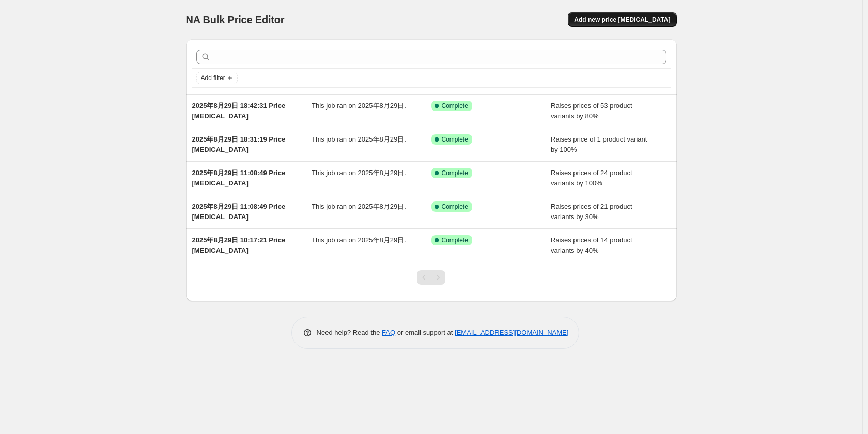 Image resolution: width=868 pixels, height=434 pixels. What do you see at coordinates (591, 211) in the screenshot?
I see `span: Raises prices of 21 product variants by 30%` at bounding box center [591, 211].